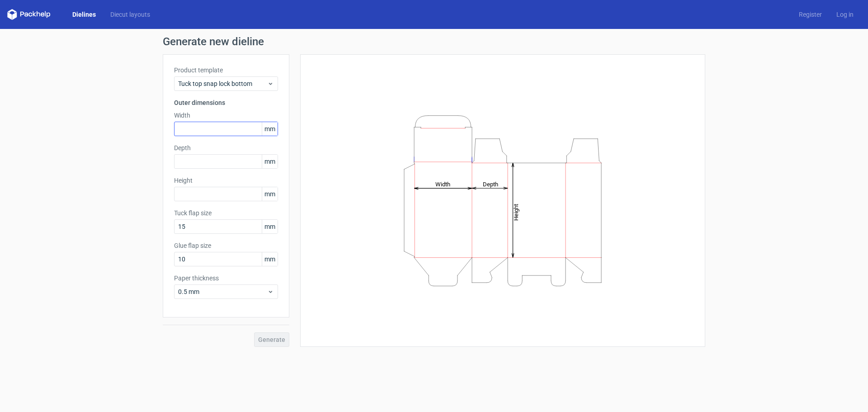 The image size is (868, 412). Describe the element at coordinates (226, 148) in the screenshot. I see `label: Depth` at that location.